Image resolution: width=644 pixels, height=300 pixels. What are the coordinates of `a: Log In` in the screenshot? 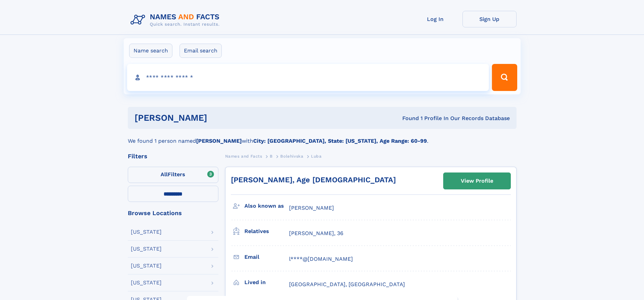 It's located at (436, 19).